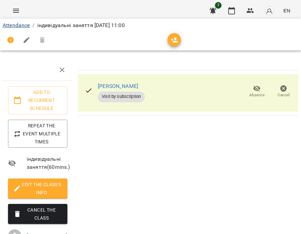  What do you see at coordinates (121, 97) in the screenshot?
I see `span: Visit by subscription` at bounding box center [121, 97].